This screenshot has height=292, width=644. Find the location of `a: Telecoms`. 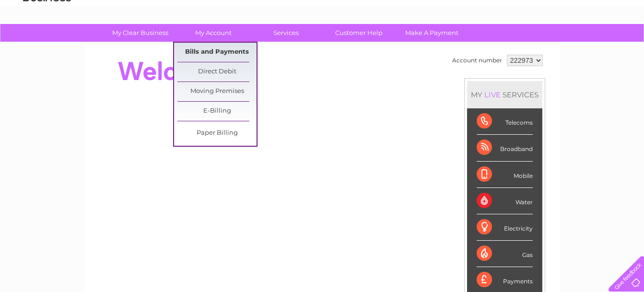

a: Telecoms is located at coordinates (540, 44).